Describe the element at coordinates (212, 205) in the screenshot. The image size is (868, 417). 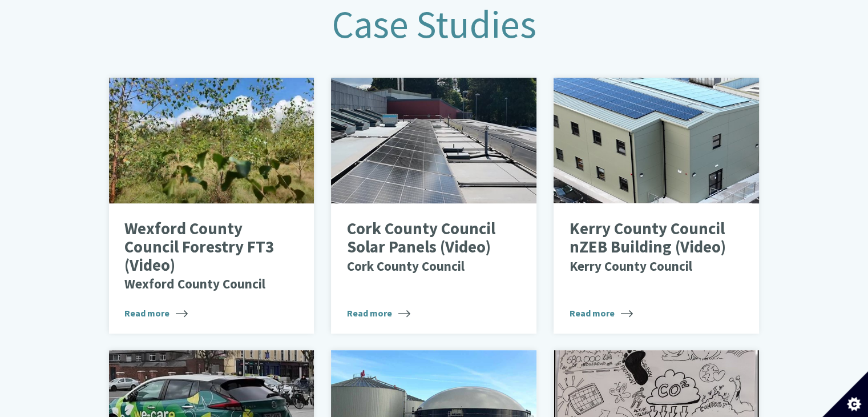
I see `a: Wexford County Council Forestry FT3 (Video)Wexford County Council Read more` at that location.